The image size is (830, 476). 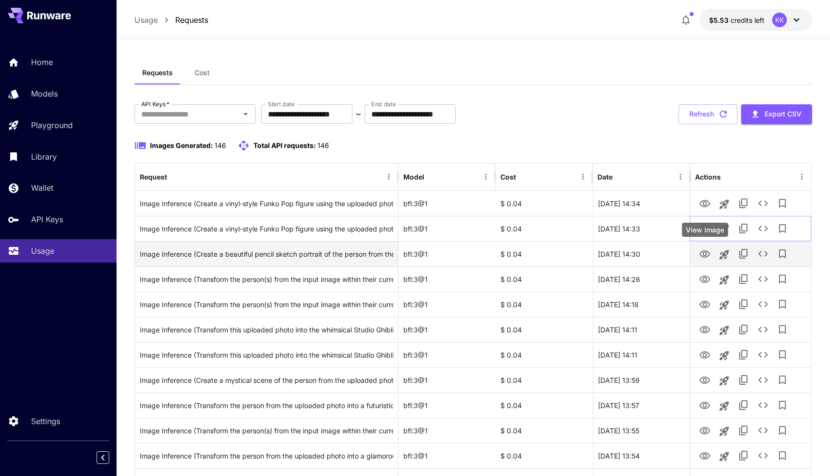 I want to click on div: 10 Aug, 2025 13:54, so click(x=641, y=456).